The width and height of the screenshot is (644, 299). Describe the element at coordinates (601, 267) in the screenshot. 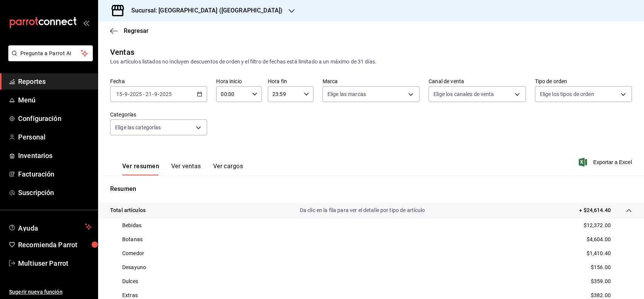

I see `p: $156.00` at that location.